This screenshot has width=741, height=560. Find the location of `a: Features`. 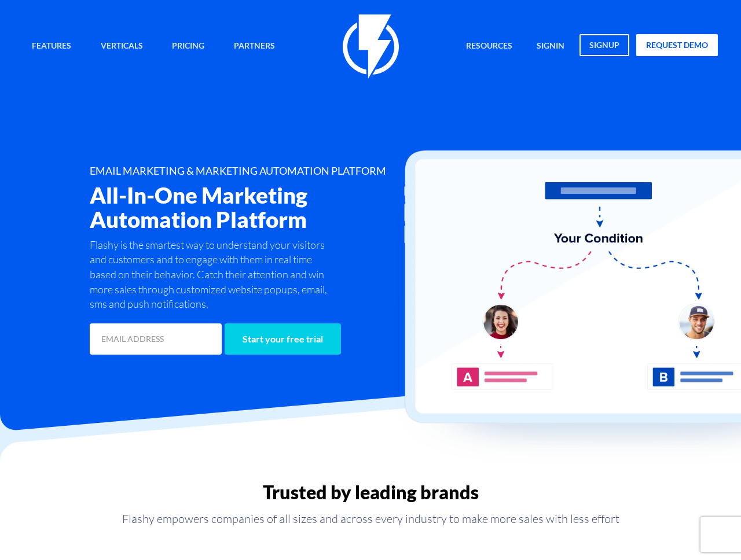

a: Features is located at coordinates (51, 46).